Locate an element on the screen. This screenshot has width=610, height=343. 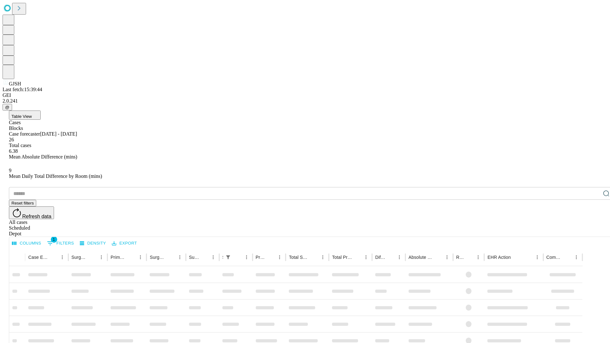
button: Density is located at coordinates (93, 243).